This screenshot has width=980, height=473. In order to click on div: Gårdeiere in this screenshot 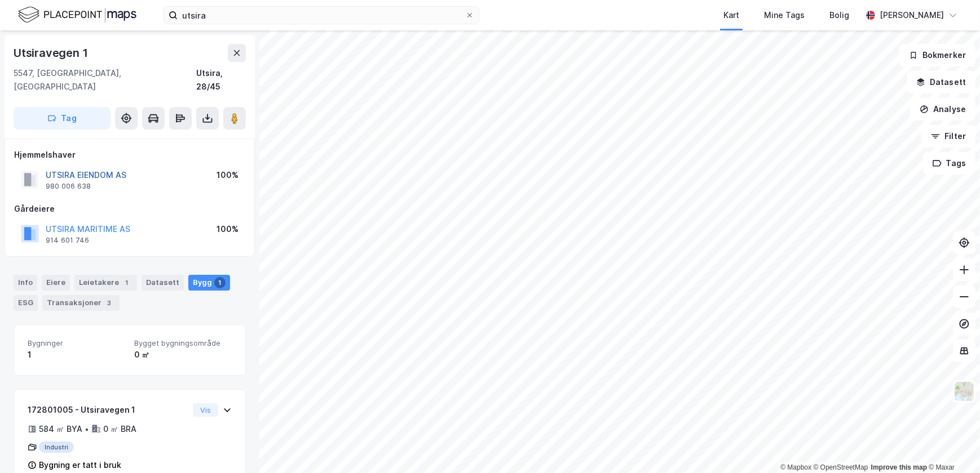, I will do `click(130, 209)`.